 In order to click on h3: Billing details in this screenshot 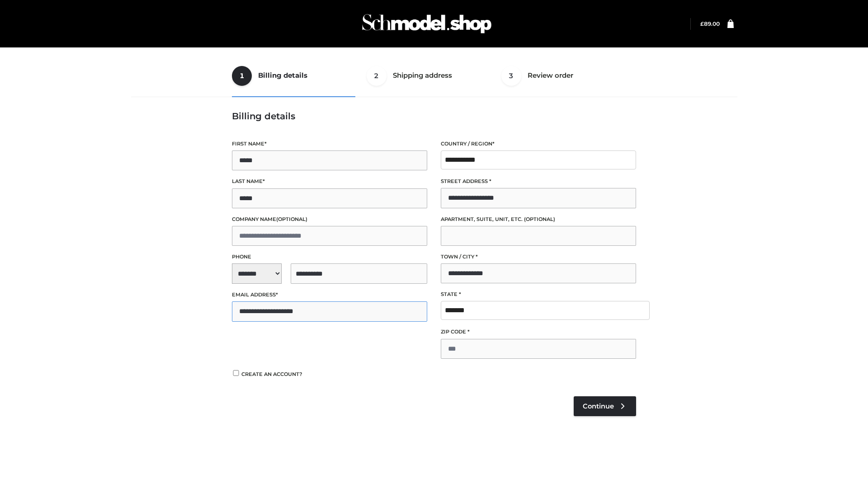, I will do `click(434, 116)`.